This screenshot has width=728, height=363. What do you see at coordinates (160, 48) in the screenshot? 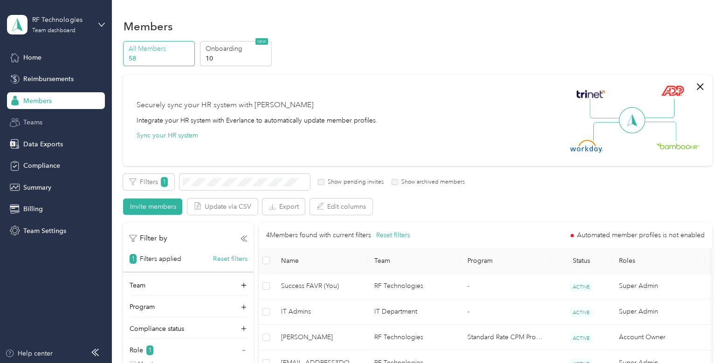
I see `p: All Members` at bounding box center [160, 48].